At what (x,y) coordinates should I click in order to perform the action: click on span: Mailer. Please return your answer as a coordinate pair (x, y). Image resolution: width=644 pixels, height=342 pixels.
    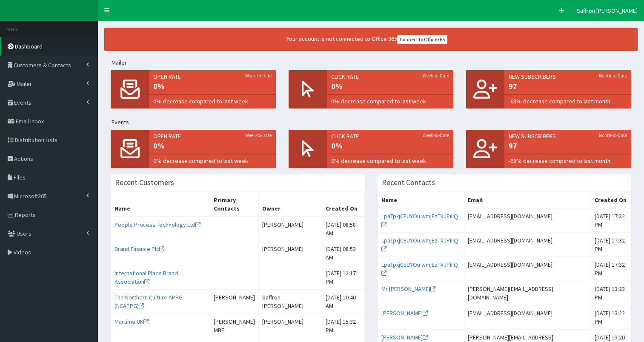
    Looking at the image, I should click on (24, 84).